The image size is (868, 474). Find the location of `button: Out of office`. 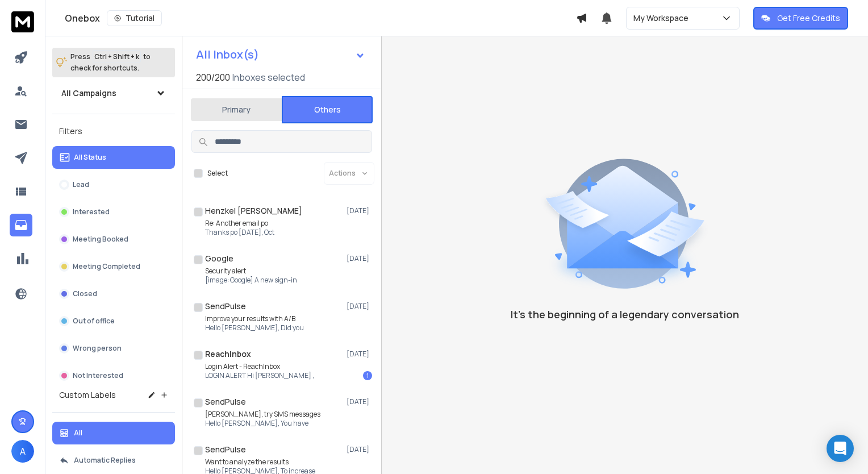

button: Out of office is located at coordinates (113, 321).